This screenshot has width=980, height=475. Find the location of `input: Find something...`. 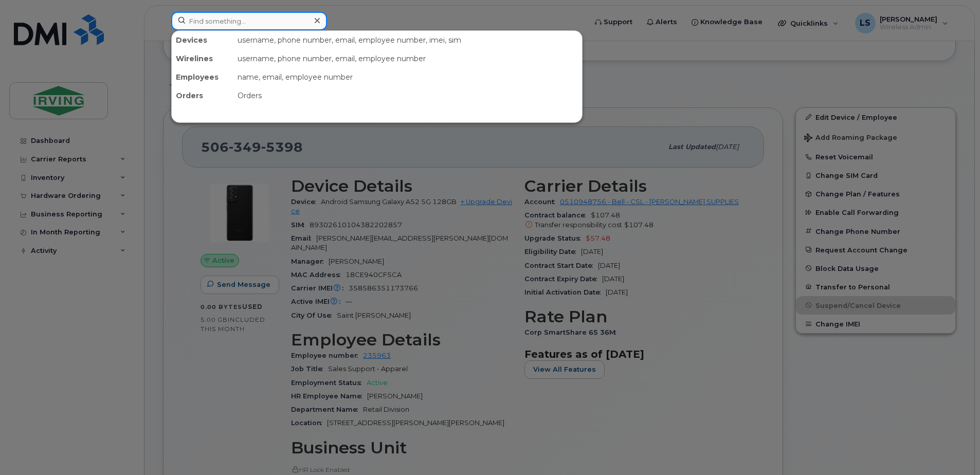

input: Find something... is located at coordinates (249, 21).